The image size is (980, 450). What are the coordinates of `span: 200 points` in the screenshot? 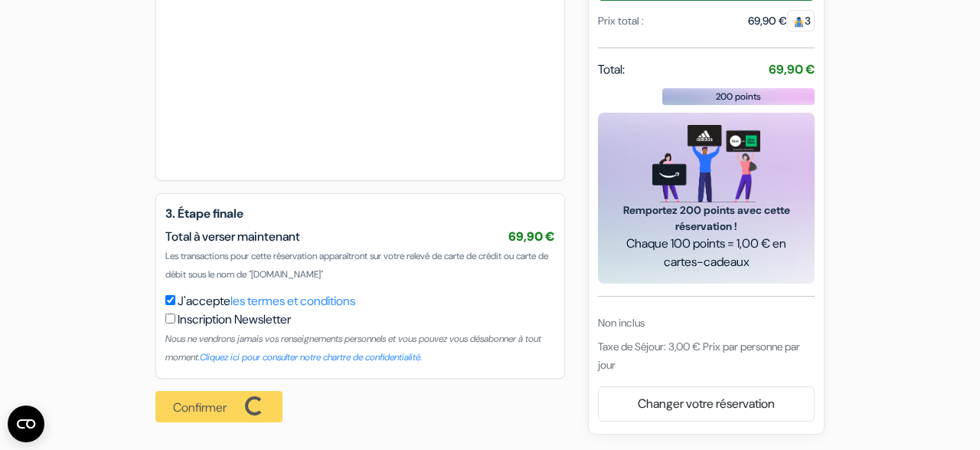 It's located at (738, 97).